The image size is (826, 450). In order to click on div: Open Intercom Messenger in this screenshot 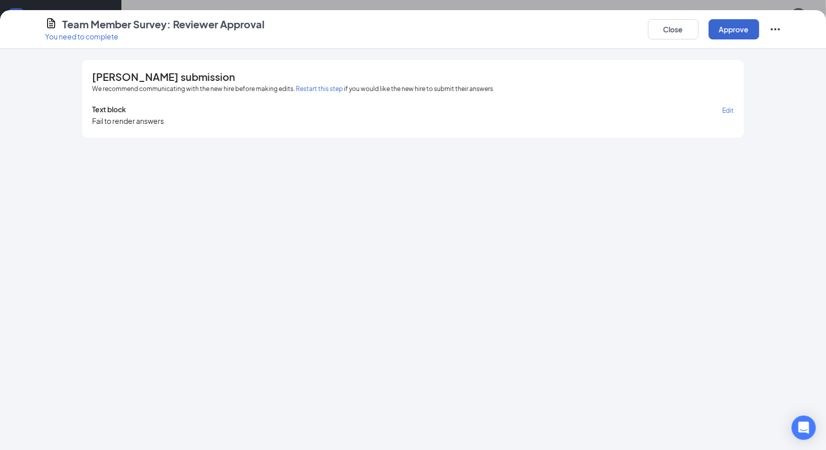, I will do `click(804, 428)`.